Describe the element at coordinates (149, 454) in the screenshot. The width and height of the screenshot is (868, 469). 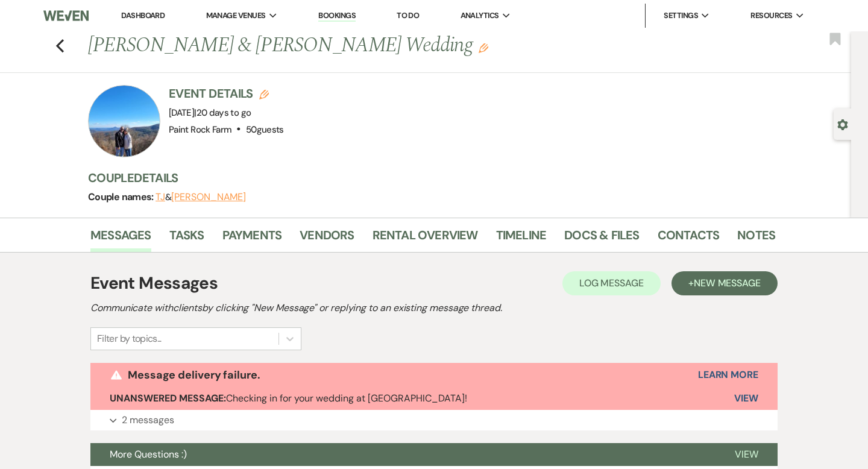
I see `span: More Questions :)` at that location.